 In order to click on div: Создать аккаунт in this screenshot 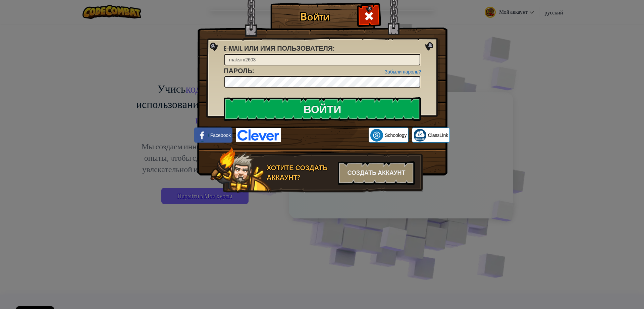, I will do `click(376, 173)`.